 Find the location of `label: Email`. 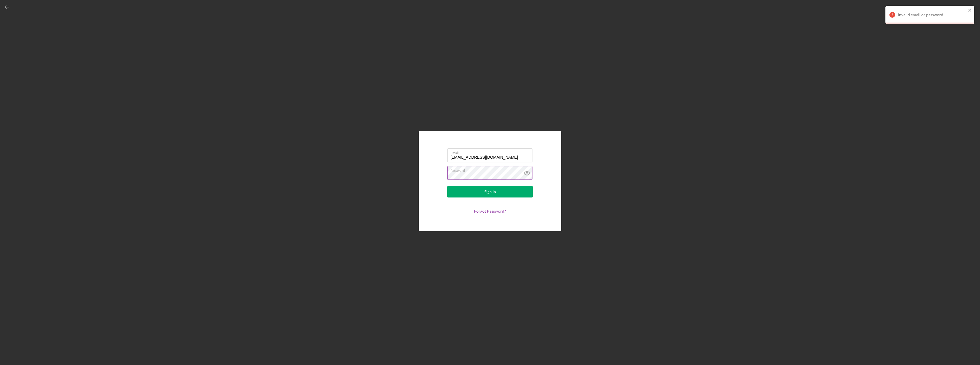

label: Email is located at coordinates (492, 152).